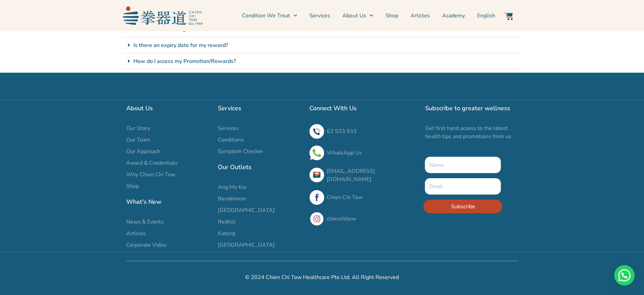  I want to click on a: Redhill, so click(260, 222).